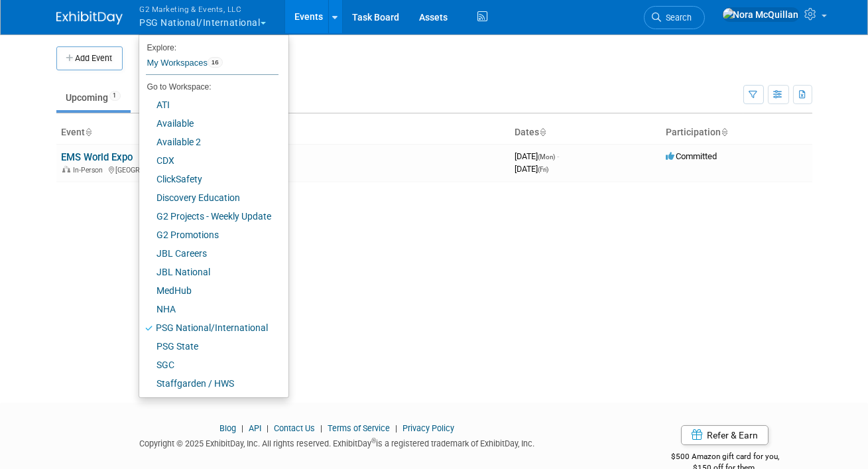 The image size is (868, 469). I want to click on span: G2 Marketing & Events, LLC, so click(203, 8).